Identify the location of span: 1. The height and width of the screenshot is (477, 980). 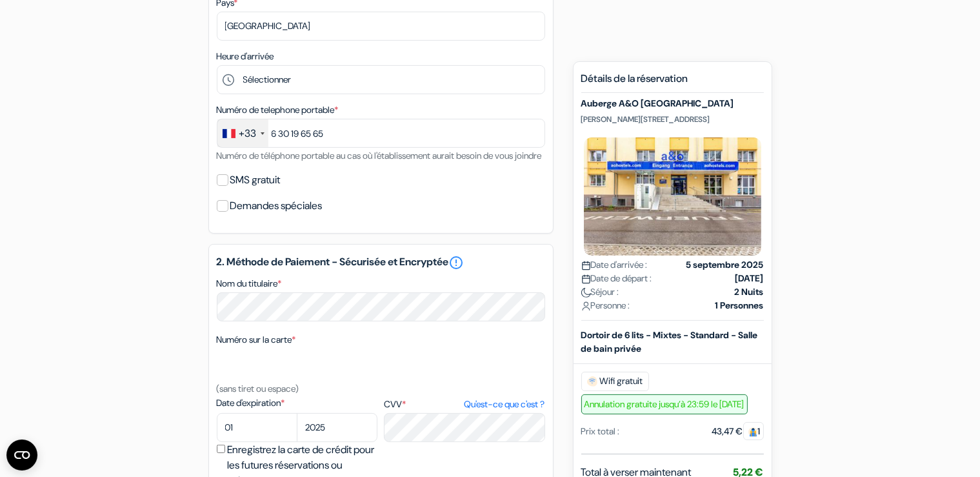
(754, 431).